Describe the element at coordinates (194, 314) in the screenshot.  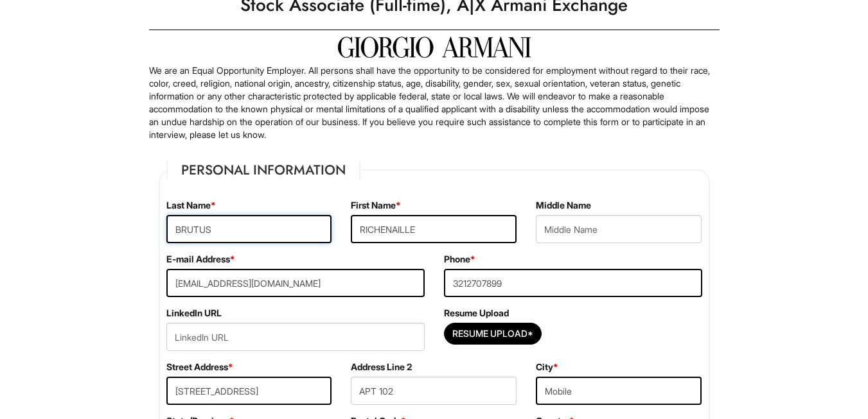
I see `label: LinkedIn URL` at that location.